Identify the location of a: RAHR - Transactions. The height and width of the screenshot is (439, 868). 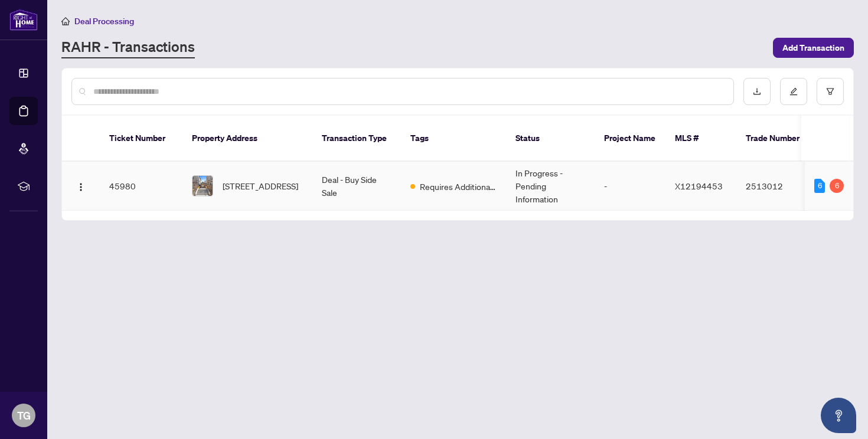
(128, 48).